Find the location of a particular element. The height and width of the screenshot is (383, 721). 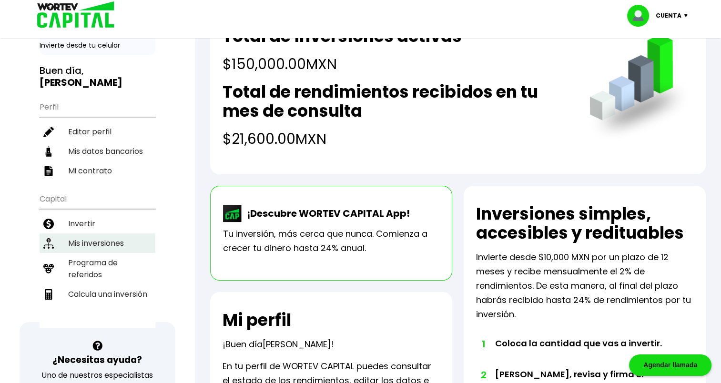

div: Agendar llamada is located at coordinates (670, 365).